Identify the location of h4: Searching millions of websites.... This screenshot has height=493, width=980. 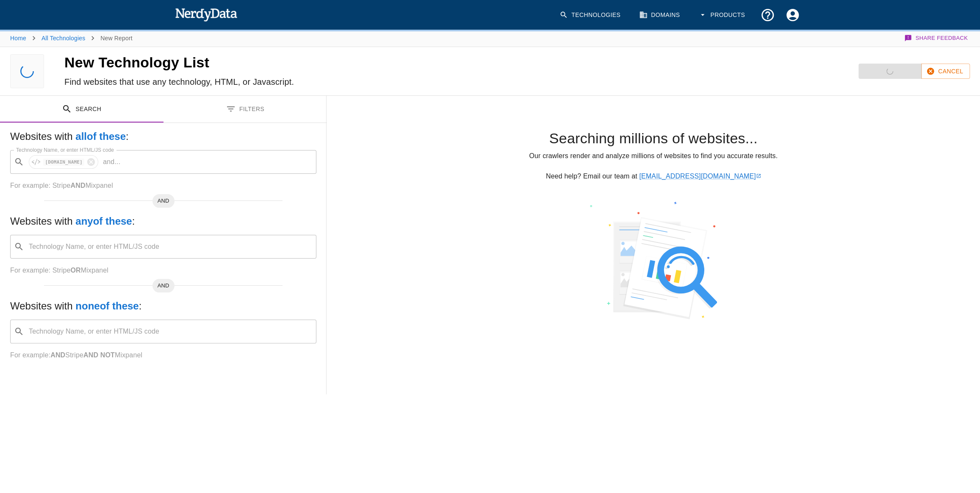
(653, 138).